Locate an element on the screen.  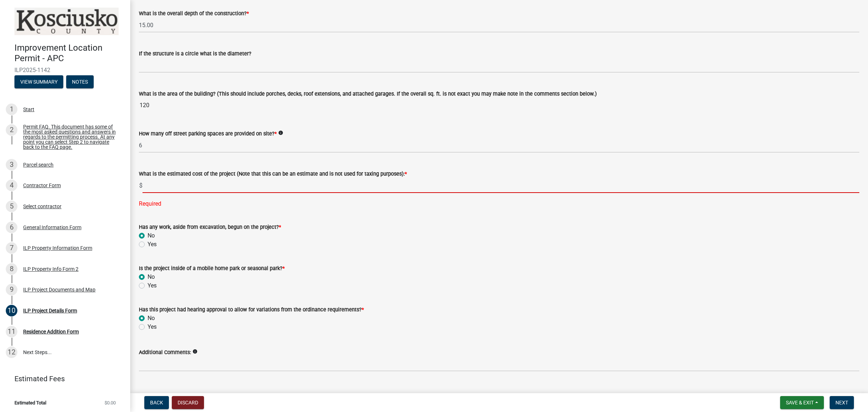
div: 7 is located at coordinates (12, 248).